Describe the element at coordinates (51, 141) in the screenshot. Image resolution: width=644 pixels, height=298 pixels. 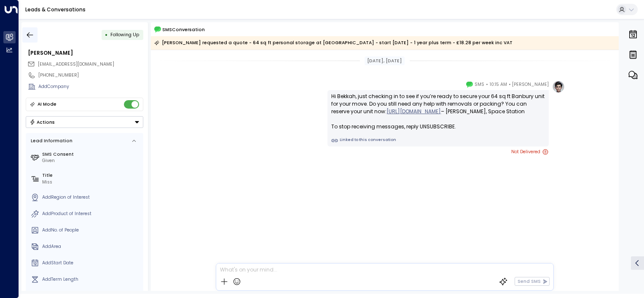
I see `div: Lead Information` at that location.